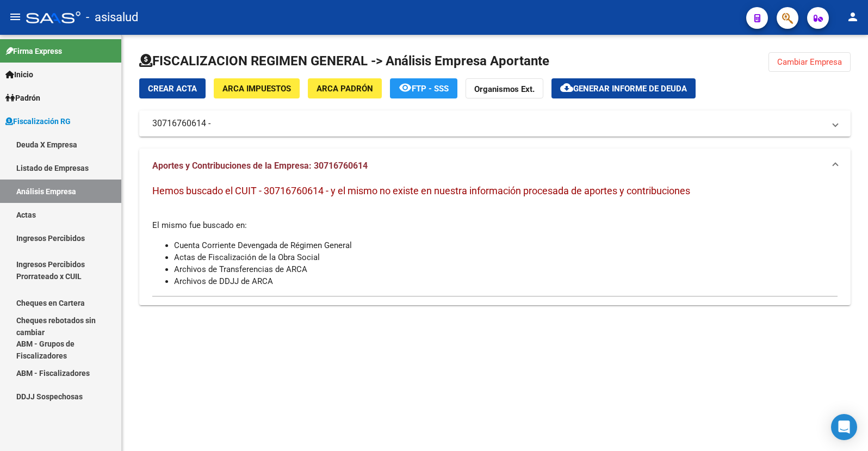  What do you see at coordinates (345, 89) in the screenshot?
I see `span: ARCA Padrón` at bounding box center [345, 89].